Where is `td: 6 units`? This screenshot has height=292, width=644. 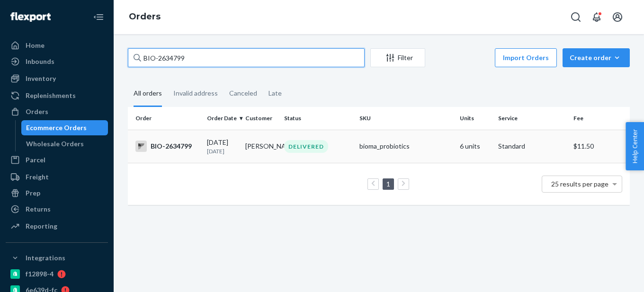
td: 6 units is located at coordinates (475, 146).